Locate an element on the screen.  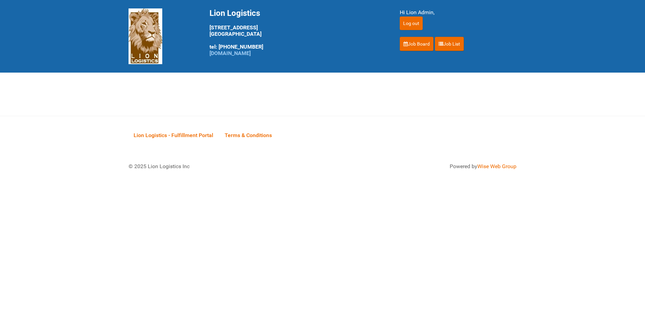
span: Terms & Conditions is located at coordinates (248, 135).